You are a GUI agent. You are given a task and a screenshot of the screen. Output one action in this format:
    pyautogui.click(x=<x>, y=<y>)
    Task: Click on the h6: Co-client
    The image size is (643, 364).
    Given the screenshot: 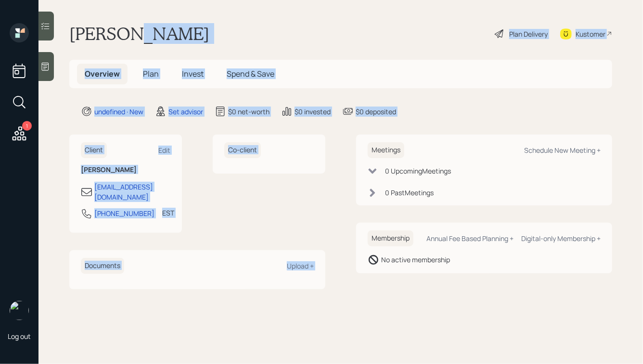 What is the action you would take?
    pyautogui.click(x=243, y=150)
    